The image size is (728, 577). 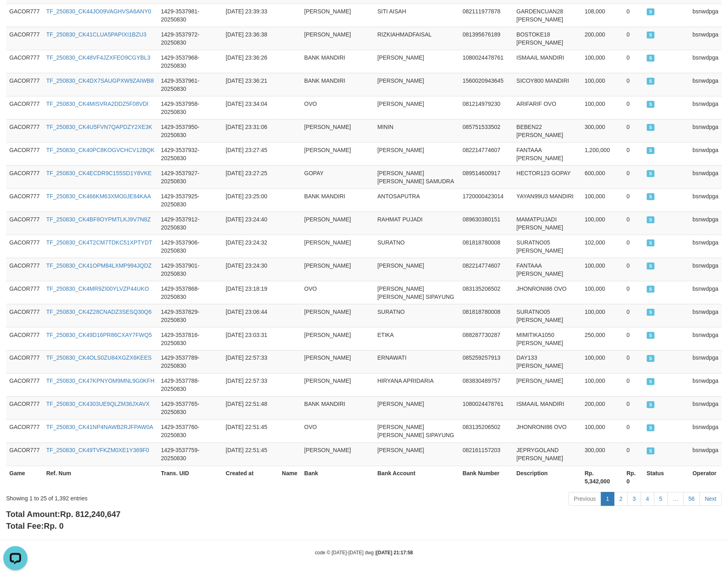 I want to click on td: 081818780008, so click(x=486, y=316).